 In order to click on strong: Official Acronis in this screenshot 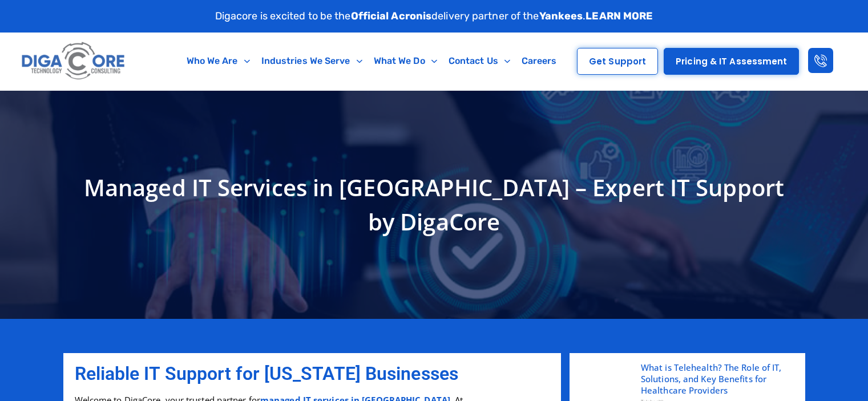, I will do `click(391, 16)`.